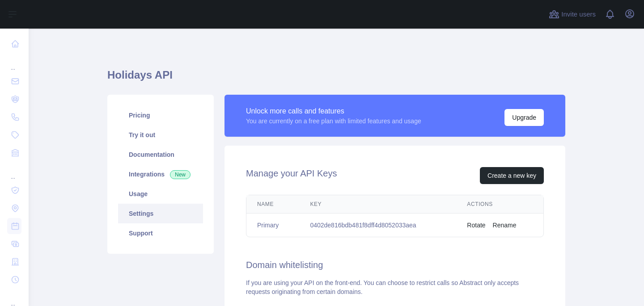 The image size is (644, 306). I want to click on a: Support, so click(161, 233).